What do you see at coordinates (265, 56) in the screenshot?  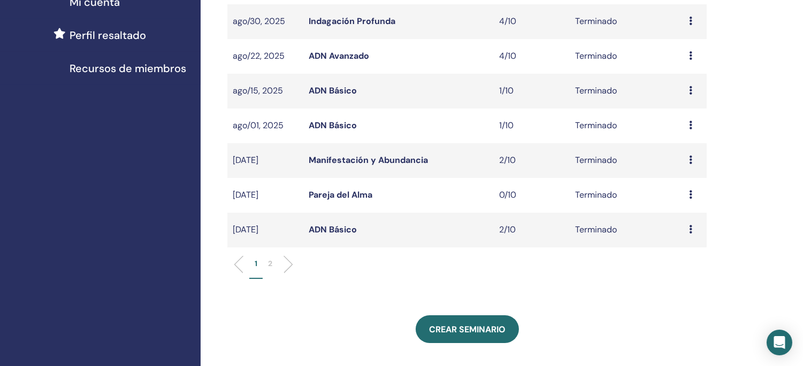 I see `td: ago/22, 2025` at bounding box center [265, 56].